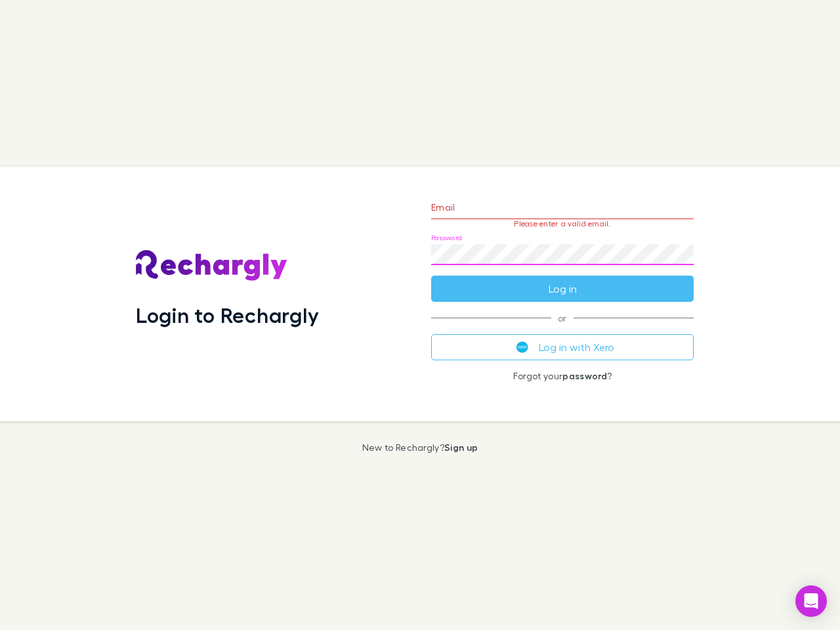  What do you see at coordinates (212, 266) in the screenshot?
I see `img: Rechargly's Logo` at bounding box center [212, 266].